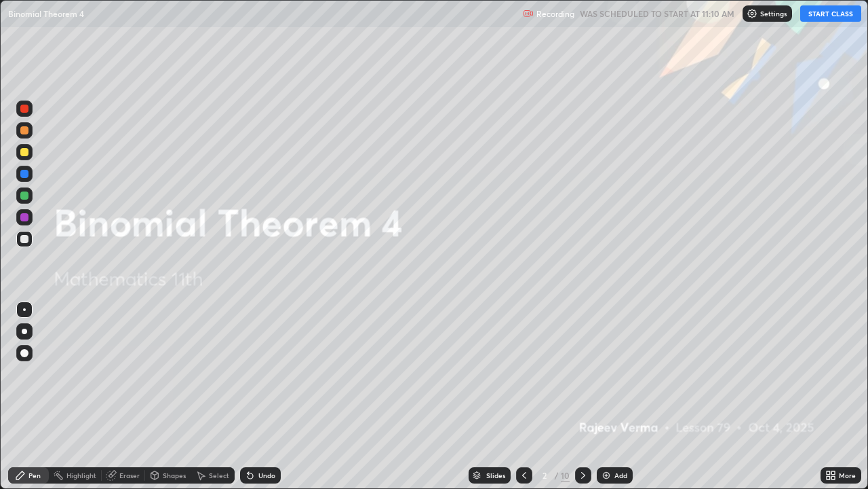  Describe the element at coordinates (174, 475) in the screenshot. I see `div: Shapes` at that location.